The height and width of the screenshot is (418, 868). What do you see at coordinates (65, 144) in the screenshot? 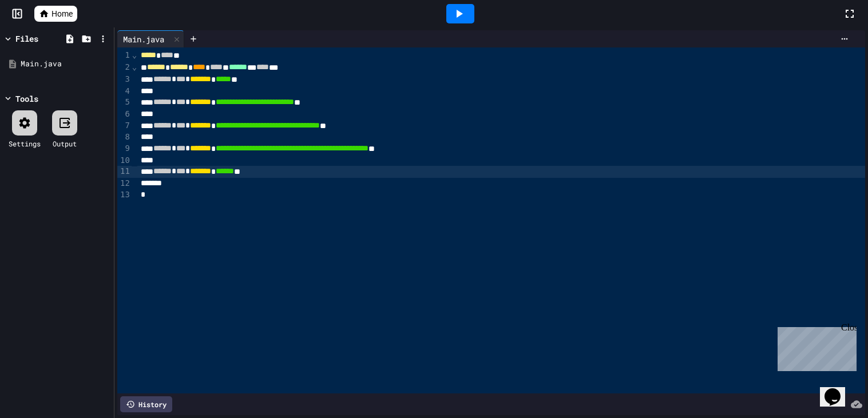
I see `div: Output` at bounding box center [65, 144].